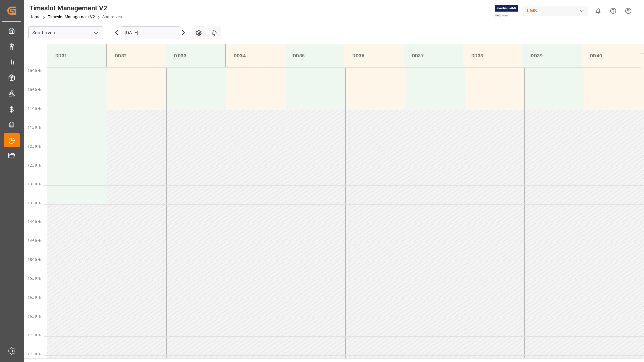  I want to click on div: DD31, so click(77, 56).